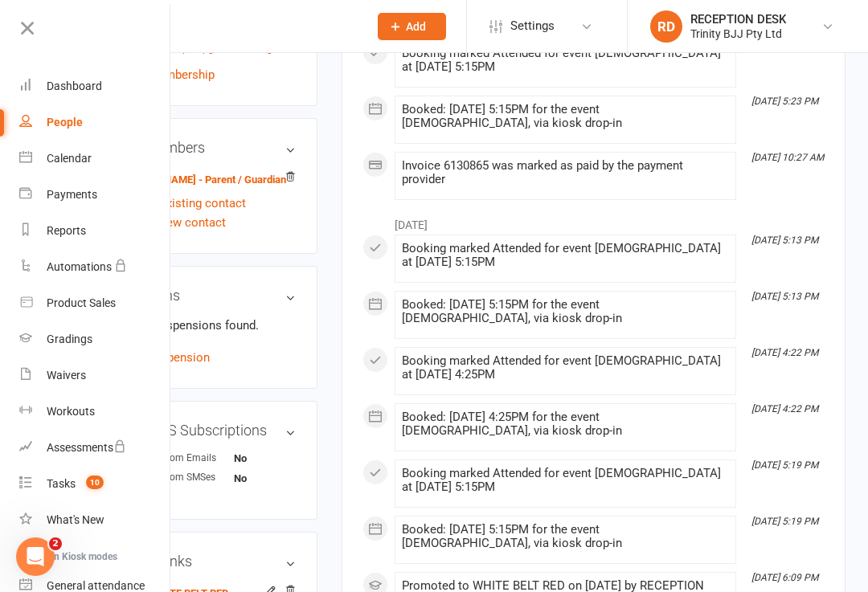  What do you see at coordinates (196, 561) in the screenshot?
I see `h3: Styles & Ranks` at bounding box center [196, 561].